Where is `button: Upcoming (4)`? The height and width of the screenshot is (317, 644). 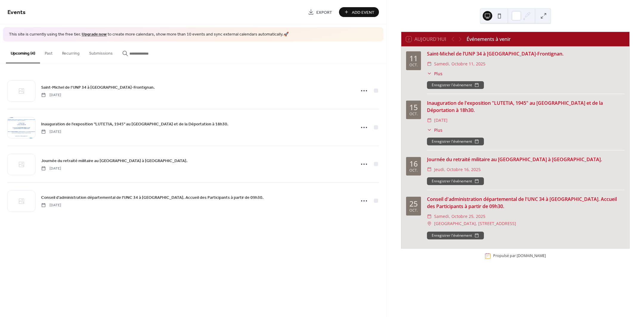
button: Upcoming (4) is located at coordinates (23, 52).